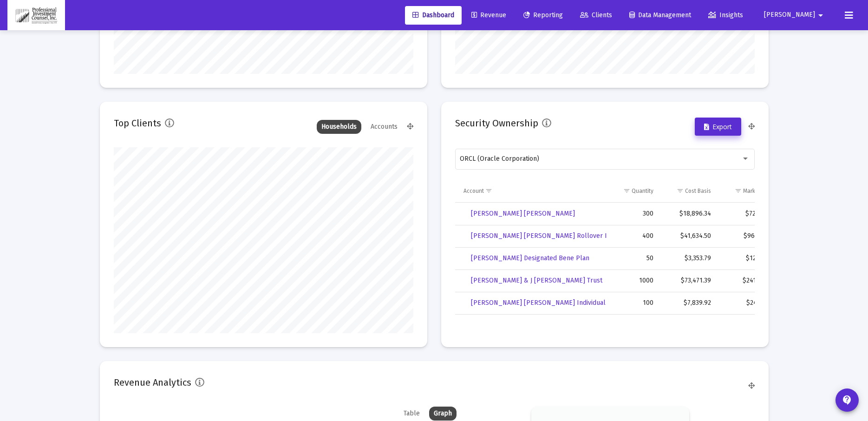  Describe the element at coordinates (688, 191) in the screenshot. I see `td: Column Cost Basis` at that location.